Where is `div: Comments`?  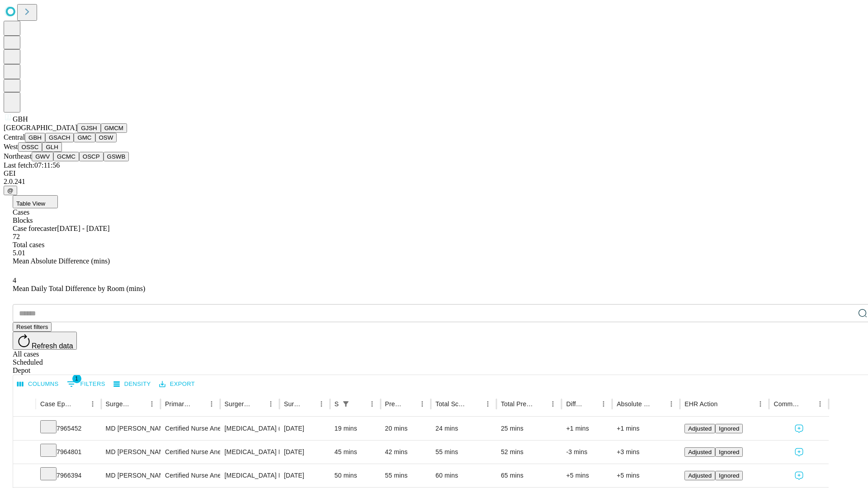 div: Comments is located at coordinates (787, 405).